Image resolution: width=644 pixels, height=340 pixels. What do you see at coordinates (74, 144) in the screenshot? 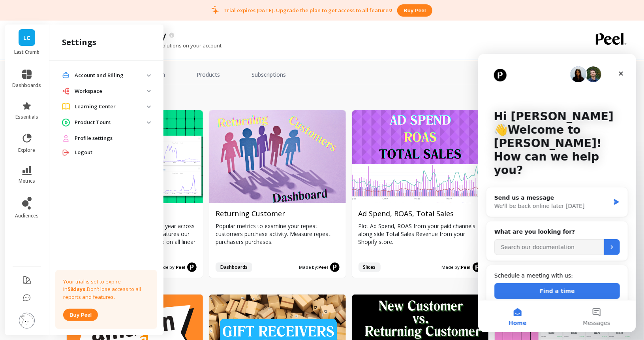
I see `div: Send us a message` at bounding box center [74, 144].